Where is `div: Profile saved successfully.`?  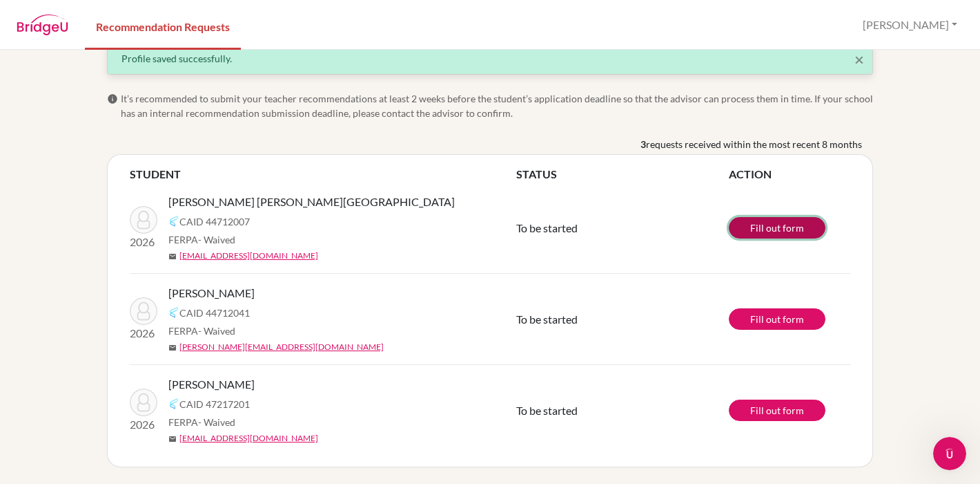 div: Profile saved successfully. is located at coordinates (490, 58).